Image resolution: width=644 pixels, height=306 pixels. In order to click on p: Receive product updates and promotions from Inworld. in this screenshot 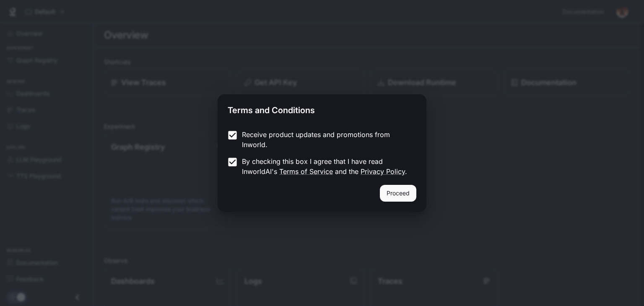, I will do `click(326, 139)`.